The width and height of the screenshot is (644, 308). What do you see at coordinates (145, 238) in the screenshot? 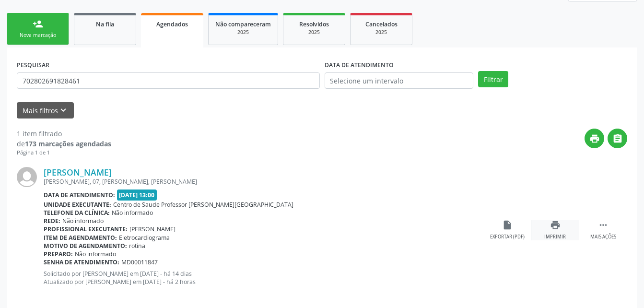
I see `span: Eletrocardiograma` at bounding box center [145, 238].